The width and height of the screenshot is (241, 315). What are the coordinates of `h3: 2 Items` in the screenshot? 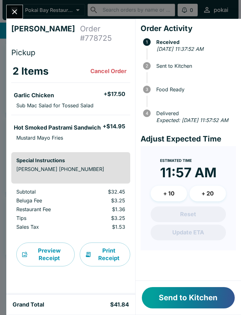 It's located at (30, 71).